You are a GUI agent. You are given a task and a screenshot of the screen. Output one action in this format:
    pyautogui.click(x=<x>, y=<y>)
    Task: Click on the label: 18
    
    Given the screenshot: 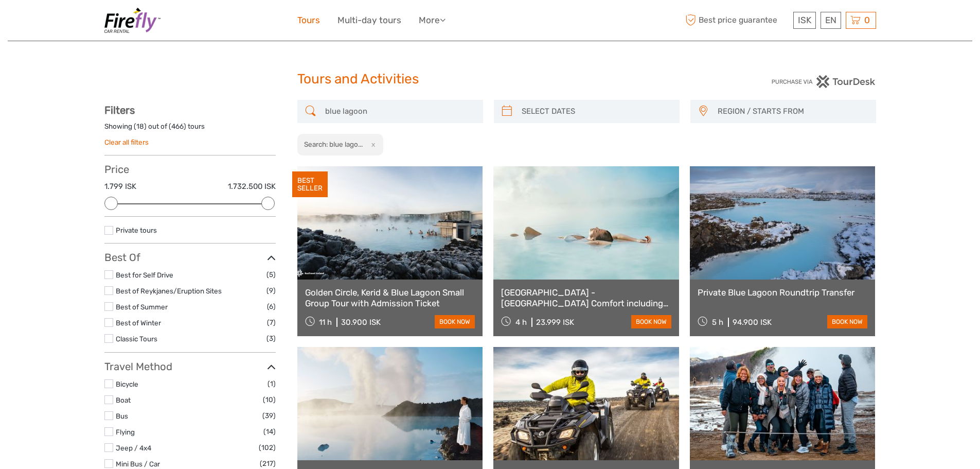 What is the action you would take?
    pyautogui.click(x=140, y=126)
    